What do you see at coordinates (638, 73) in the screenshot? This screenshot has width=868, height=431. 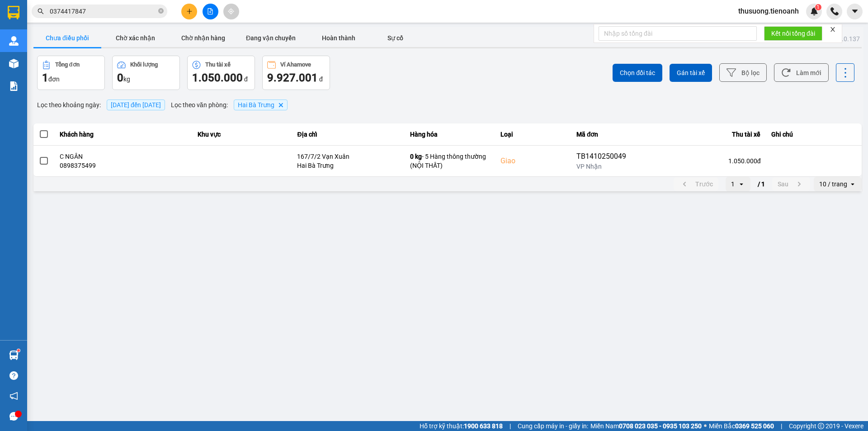 I see `span: Chọn đối tác` at bounding box center [638, 73].